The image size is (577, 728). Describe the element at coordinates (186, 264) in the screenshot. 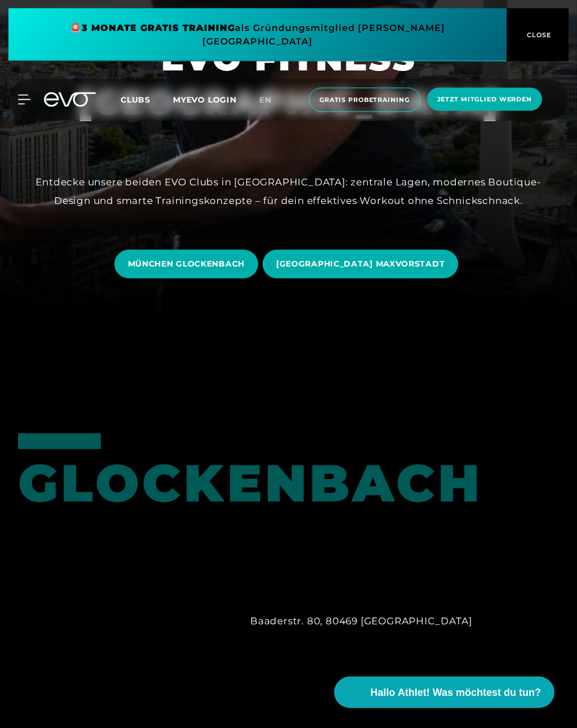

I see `span: MÜNCHEN GLOCKENBACH` at that location.